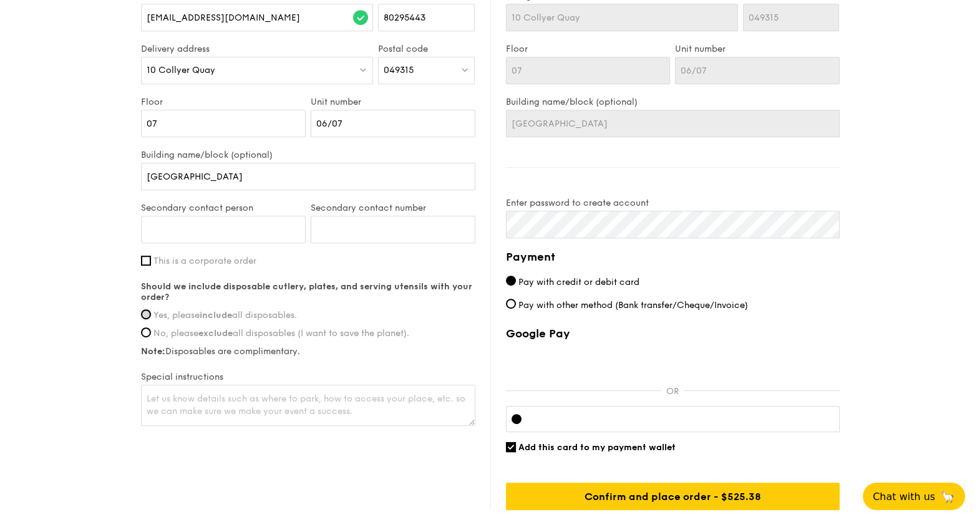  Describe the element at coordinates (597, 447) in the screenshot. I see `span: Add this card to my payment wallet` at that location.